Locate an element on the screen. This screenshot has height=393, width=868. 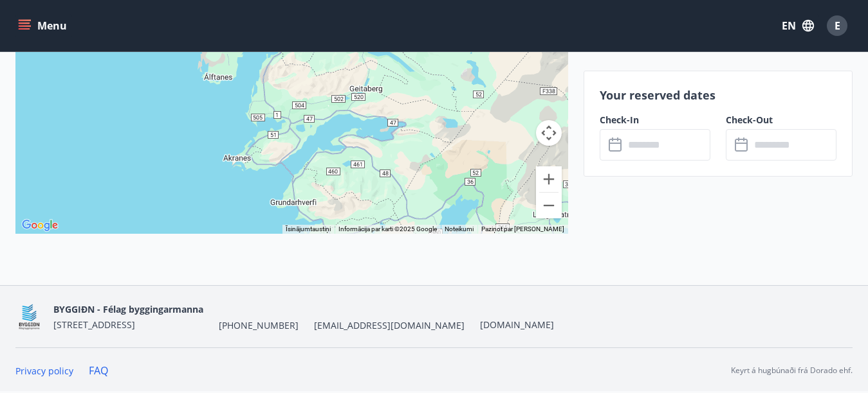
span: BYGGIÐN - Félag byggingarmanna is located at coordinates (128, 309).